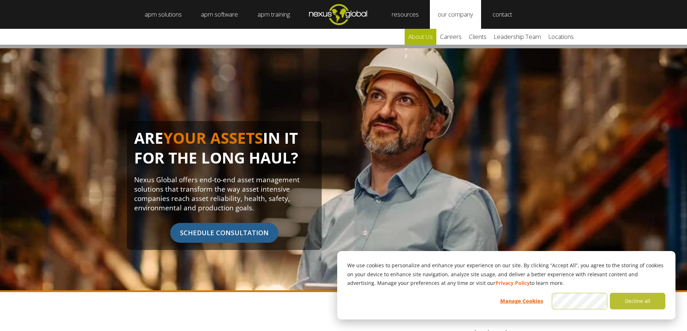  I want to click on strong: Privacy Policy, so click(513, 284).